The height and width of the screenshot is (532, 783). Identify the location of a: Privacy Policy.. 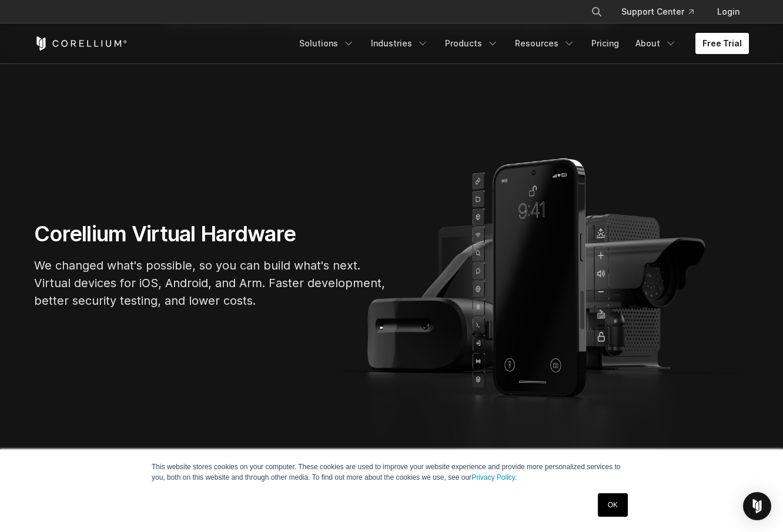
(493, 478).